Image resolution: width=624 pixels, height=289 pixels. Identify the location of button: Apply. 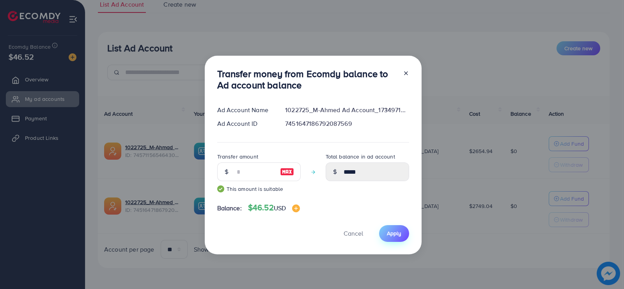
(394, 234).